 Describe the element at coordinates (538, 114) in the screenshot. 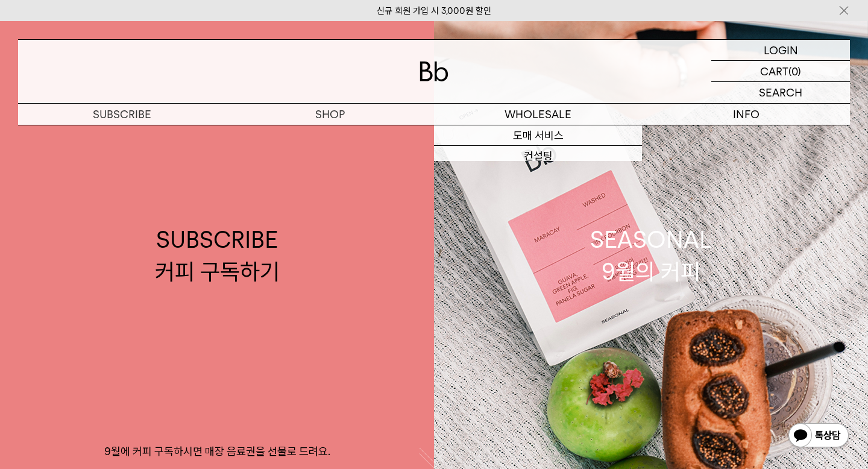

I see `p: WHOLESALE` at that location.